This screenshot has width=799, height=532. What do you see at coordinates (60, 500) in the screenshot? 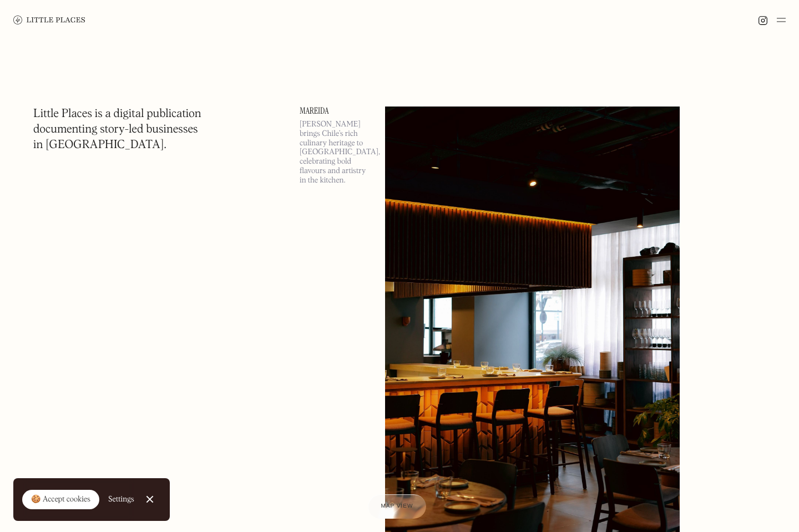
I see `a: 🍪 Accept cookies` at bounding box center [60, 500].